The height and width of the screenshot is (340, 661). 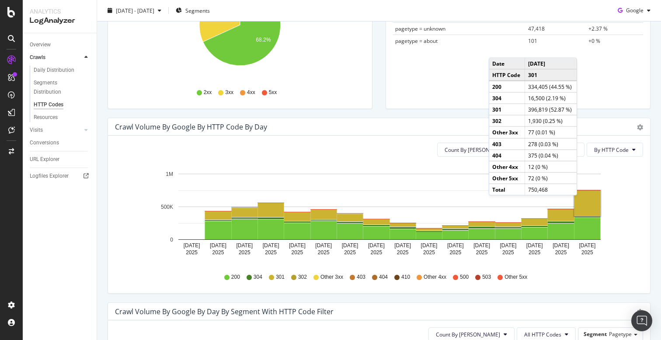 I want to click on span: 47,418, so click(x=536, y=28).